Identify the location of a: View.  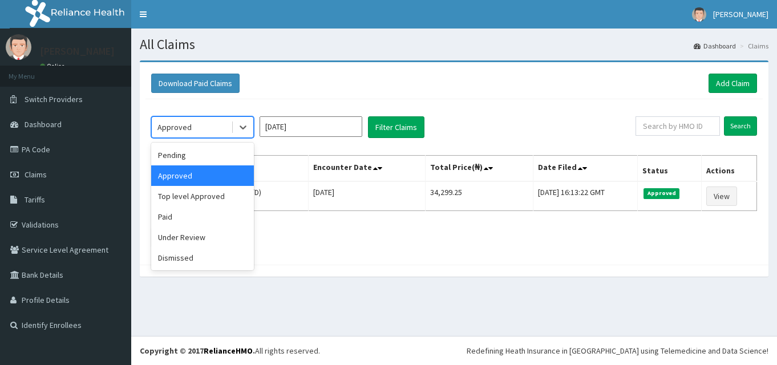
(722, 196).